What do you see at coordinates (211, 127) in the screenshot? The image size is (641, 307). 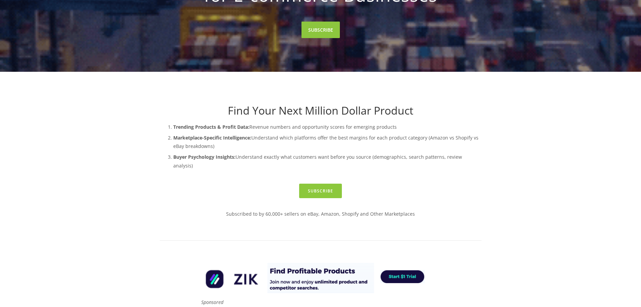 I see `strong: Trending Products & Profit Data:` at bounding box center [211, 127].